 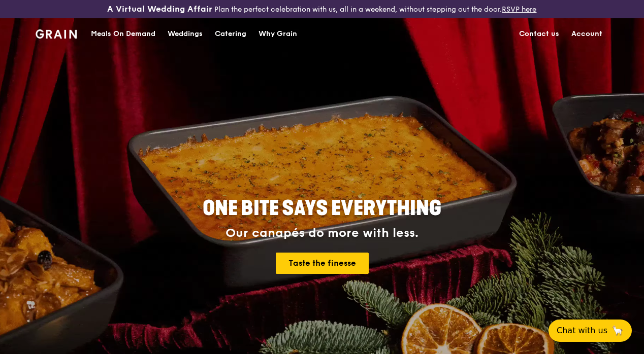 What do you see at coordinates (56, 33) in the screenshot?
I see `a: GrainGrain` at bounding box center [56, 33].